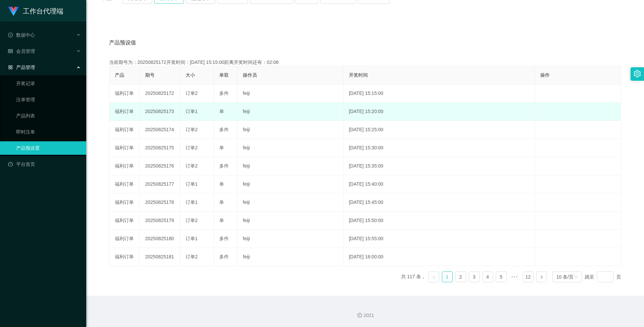  Describe the element at coordinates (123, 42) in the screenshot. I see `span: 产品预设值` at that location.